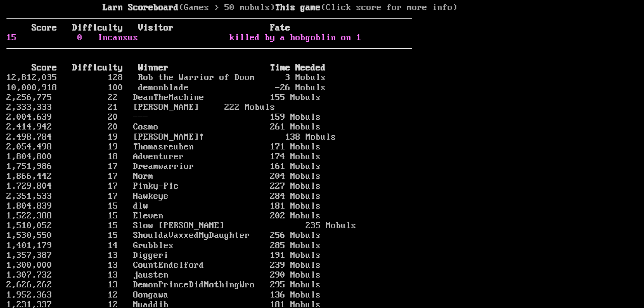  Describe the element at coordinates (164, 236) in the screenshot. I see `a: 1,530,550 15 ShouldaVaxxedMyDaughter 256 Mobuls` at that location.